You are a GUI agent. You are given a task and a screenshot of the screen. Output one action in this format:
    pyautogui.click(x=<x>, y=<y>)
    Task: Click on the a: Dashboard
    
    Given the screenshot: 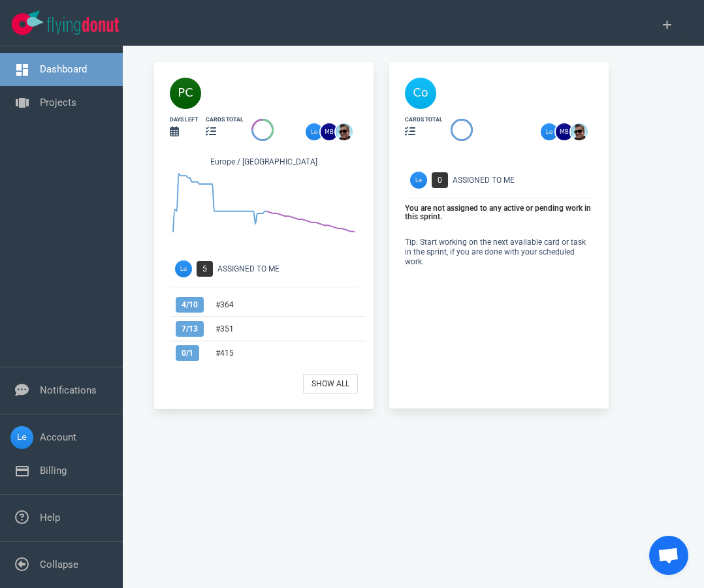 What is the action you would take?
    pyautogui.click(x=63, y=69)
    